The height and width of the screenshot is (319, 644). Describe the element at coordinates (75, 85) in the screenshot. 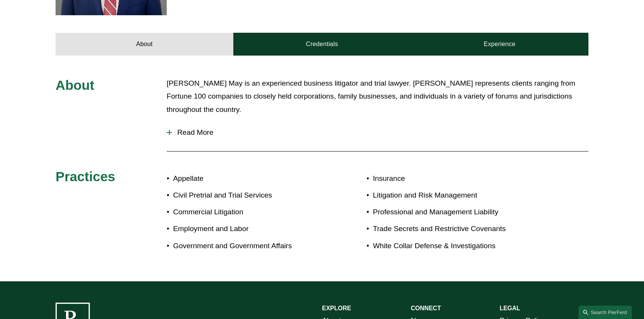

I see `span: About` at that location.